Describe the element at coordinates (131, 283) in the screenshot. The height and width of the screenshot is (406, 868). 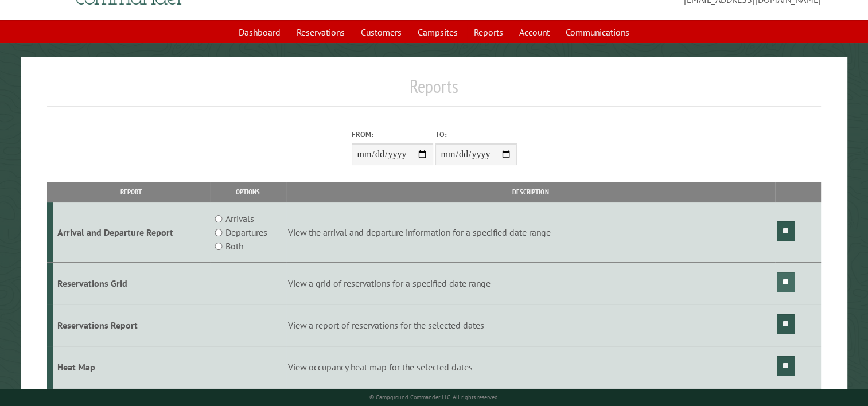
I see `td: Reservations Grid` at that location.